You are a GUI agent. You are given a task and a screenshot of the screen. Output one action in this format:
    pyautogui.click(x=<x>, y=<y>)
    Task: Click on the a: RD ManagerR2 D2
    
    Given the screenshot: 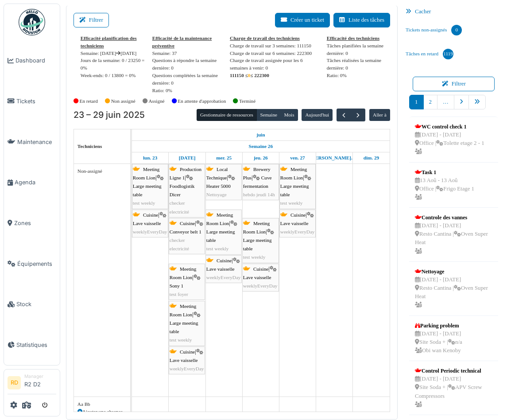 What is the action you would take?
    pyautogui.click(x=32, y=384)
    